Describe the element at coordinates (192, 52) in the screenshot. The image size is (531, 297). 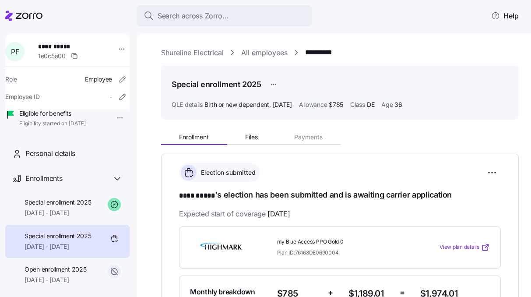
I see `a: Shureline Electrical` at that location.